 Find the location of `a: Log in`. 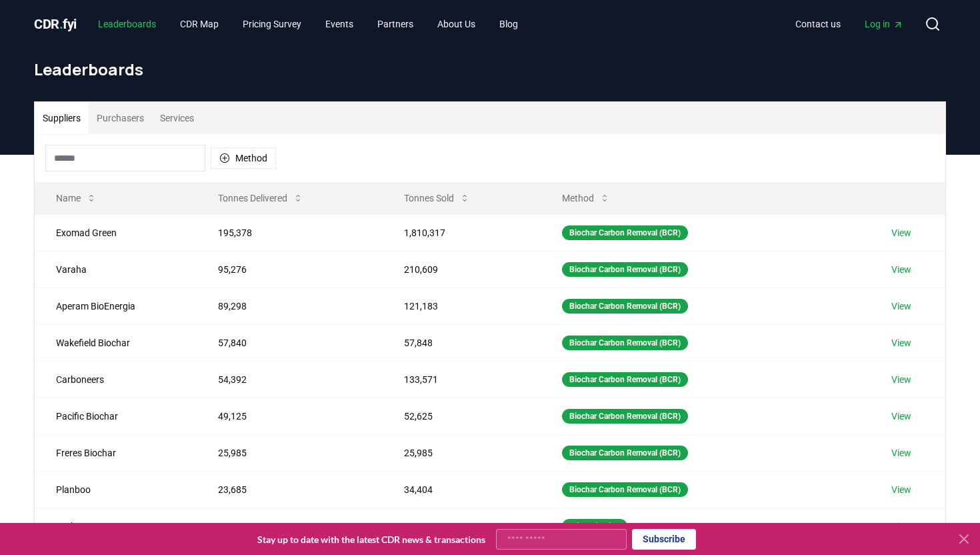

a: Log in is located at coordinates (884, 24).